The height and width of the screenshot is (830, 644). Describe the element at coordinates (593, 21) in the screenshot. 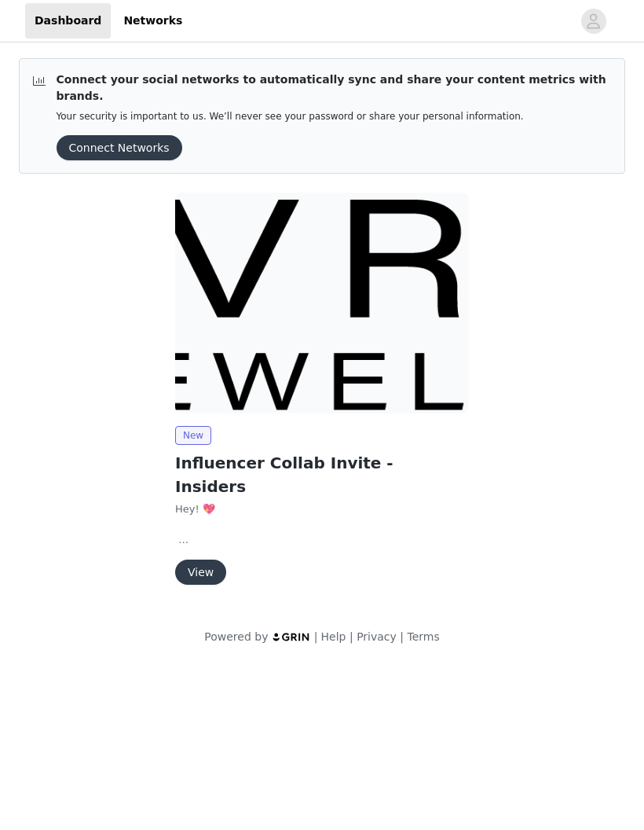

I see `div: avatar` at that location.